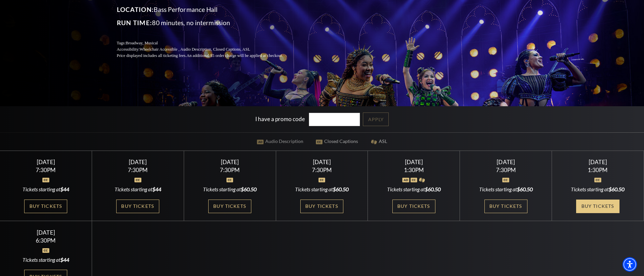  I want to click on span: Wheelchair Accessible , Audio Description, Closed Captions, ASL, so click(195, 49).